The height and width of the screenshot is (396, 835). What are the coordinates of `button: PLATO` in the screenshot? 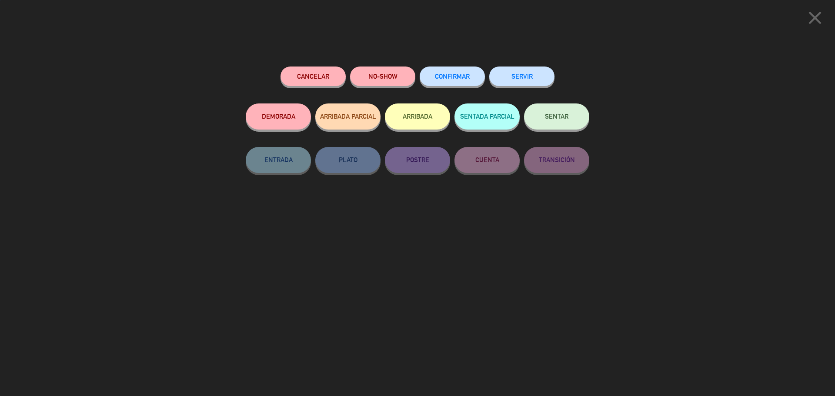 It's located at (348, 160).